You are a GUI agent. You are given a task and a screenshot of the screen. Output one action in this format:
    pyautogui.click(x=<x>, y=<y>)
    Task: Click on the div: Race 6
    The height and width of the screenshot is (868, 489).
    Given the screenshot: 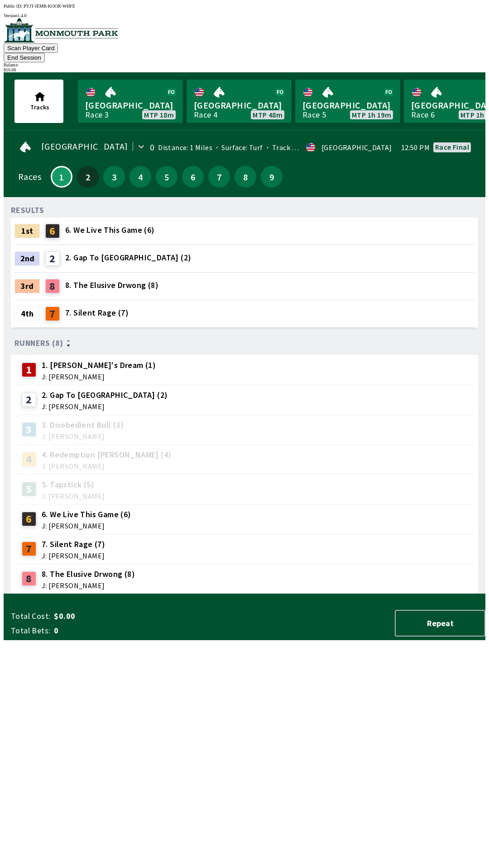 What is the action you would take?
    pyautogui.click(x=423, y=115)
    